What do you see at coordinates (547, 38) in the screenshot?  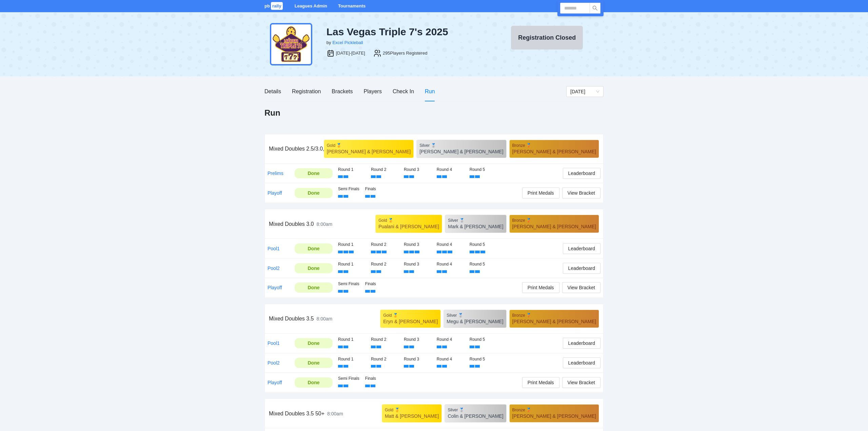 I see `button: Registration Closed` at bounding box center [547, 38].